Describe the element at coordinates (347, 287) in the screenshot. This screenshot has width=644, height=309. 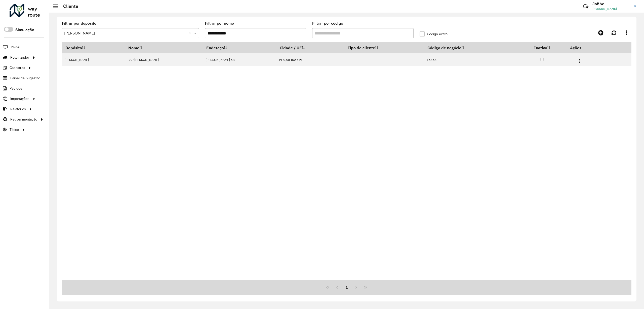
I see `button: 1` at that location.